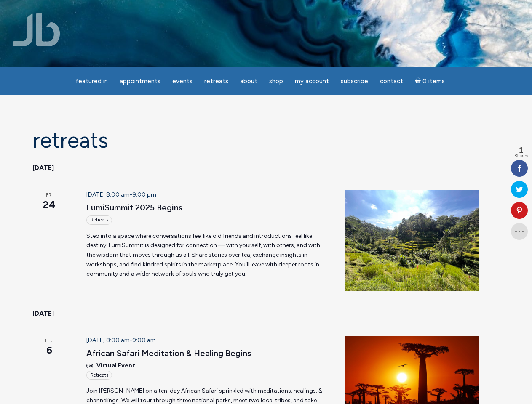 The width and height of the screenshot is (532, 404). I want to click on span: 6, so click(49, 350).